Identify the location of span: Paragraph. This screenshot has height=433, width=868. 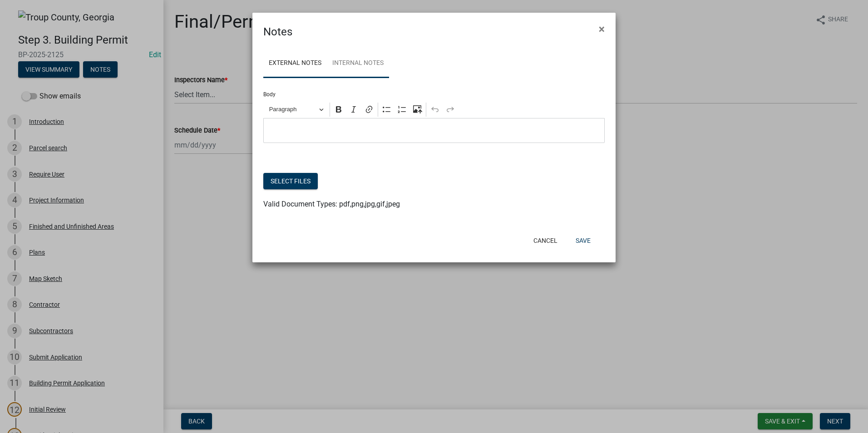
(293, 110).